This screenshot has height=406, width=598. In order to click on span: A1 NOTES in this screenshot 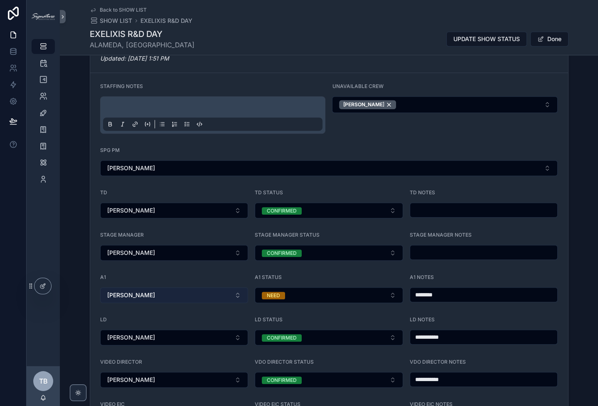, I will do `click(422, 277)`.